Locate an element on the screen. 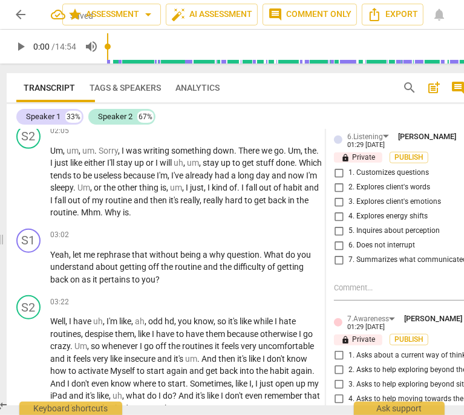 The width and height of the screenshot is (464, 415). span: I'm is located at coordinates (112, 321).